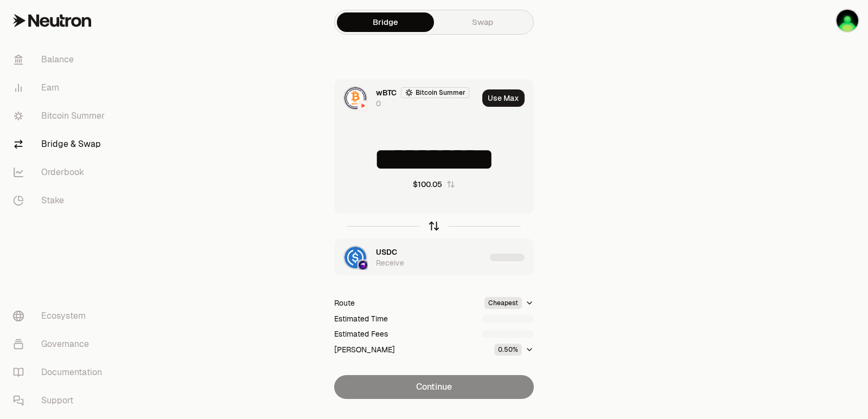 Image resolution: width=868 pixels, height=419 pixels. What do you see at coordinates (406, 98) in the screenshot?
I see `div: wBTC LogoNeutron LogoNeutron LogowBTCBitcoin Summer0` at bounding box center [406, 98].